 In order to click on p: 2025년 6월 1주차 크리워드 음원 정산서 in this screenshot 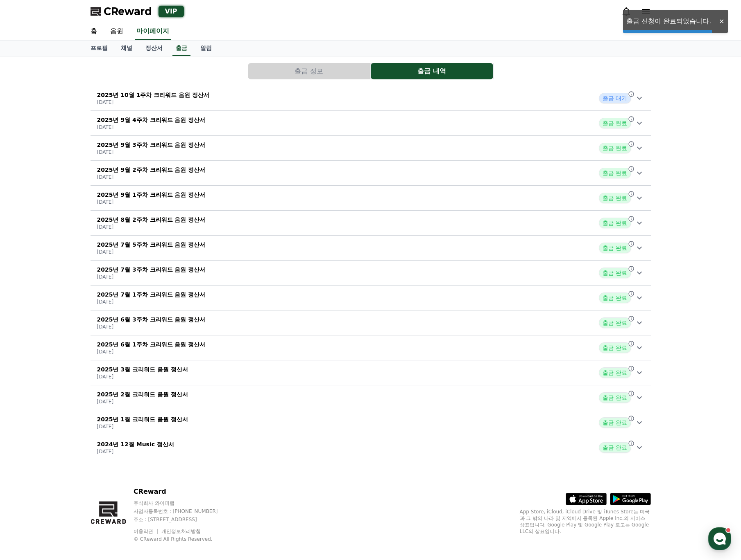, I will do `click(151, 344)`.